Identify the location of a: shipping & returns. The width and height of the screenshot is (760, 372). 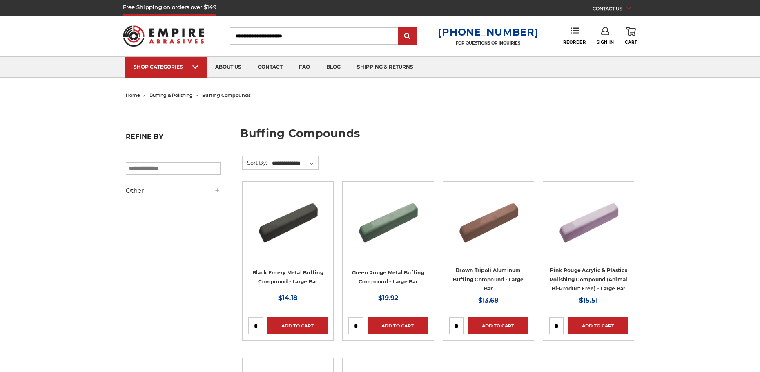
(385, 67).